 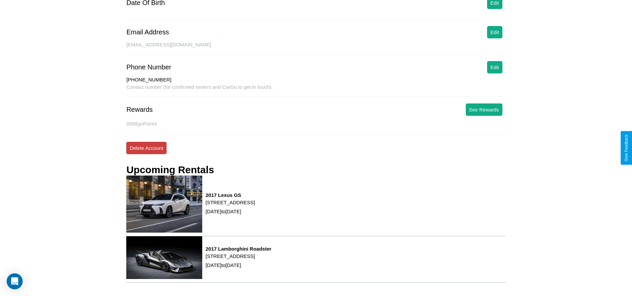 What do you see at coordinates (316, 90) in the screenshot?
I see `div: Contact number (for confirmed renters and CarGo to get in touch).` at bounding box center [316, 90].